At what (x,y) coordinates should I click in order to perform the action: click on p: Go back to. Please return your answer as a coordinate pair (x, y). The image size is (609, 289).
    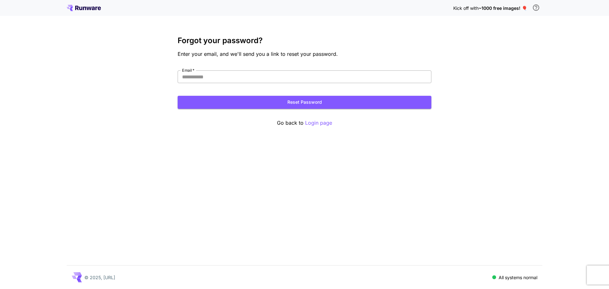
    Looking at the image, I should click on (305, 123).